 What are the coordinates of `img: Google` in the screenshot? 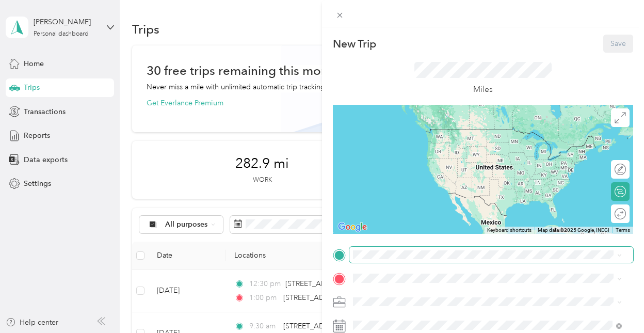 It's located at (353, 227).